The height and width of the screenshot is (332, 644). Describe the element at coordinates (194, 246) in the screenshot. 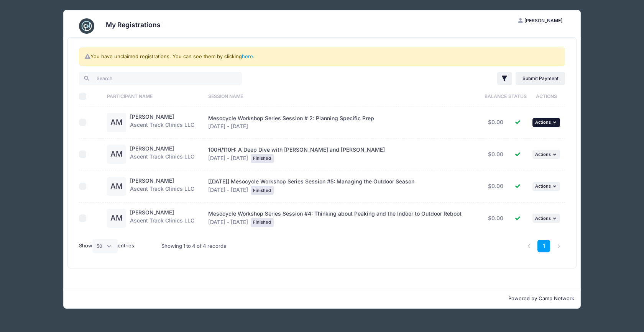

I see `div: Showing 1 to 4 of 4 records` at that location.